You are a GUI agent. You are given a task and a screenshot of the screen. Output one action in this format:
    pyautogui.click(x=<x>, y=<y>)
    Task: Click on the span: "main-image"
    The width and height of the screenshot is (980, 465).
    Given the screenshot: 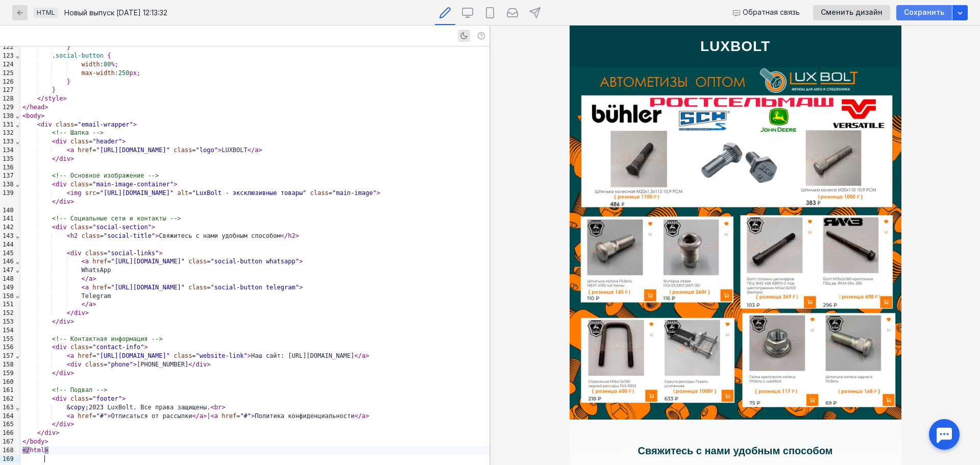 What is the action you would take?
    pyautogui.click(x=355, y=192)
    